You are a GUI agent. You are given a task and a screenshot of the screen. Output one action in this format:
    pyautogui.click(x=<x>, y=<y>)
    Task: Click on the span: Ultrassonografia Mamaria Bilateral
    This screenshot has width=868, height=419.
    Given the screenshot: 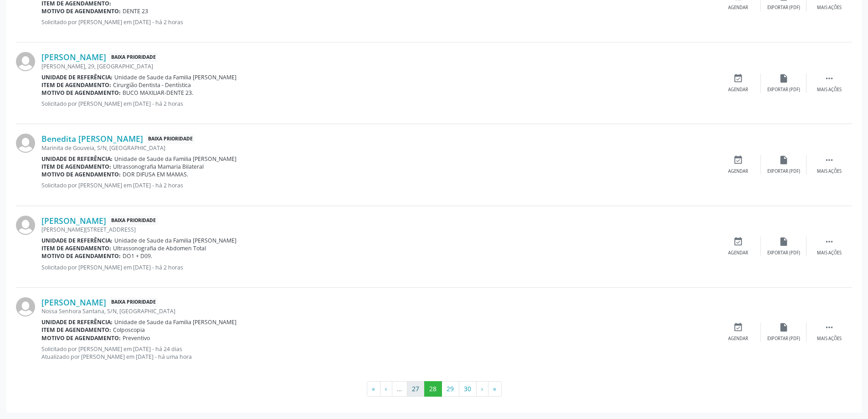 What is the action you would take?
    pyautogui.click(x=158, y=167)
    